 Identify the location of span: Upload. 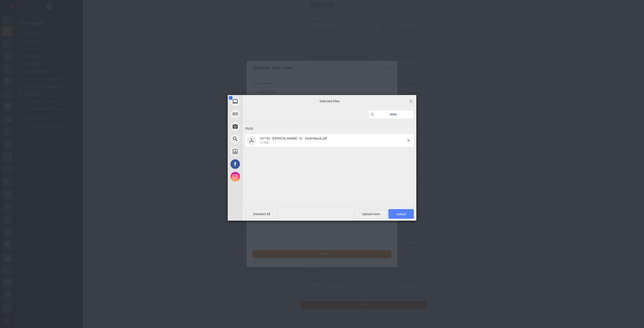
(401, 214).